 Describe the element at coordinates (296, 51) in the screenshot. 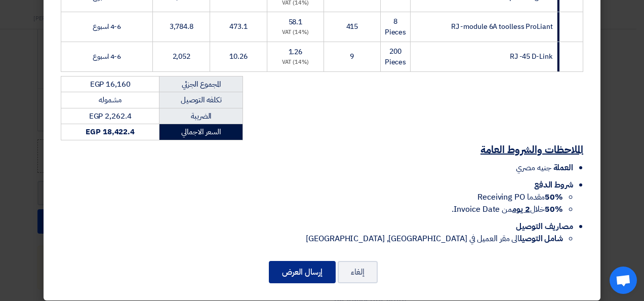

I see `span: 1.26` at that location.